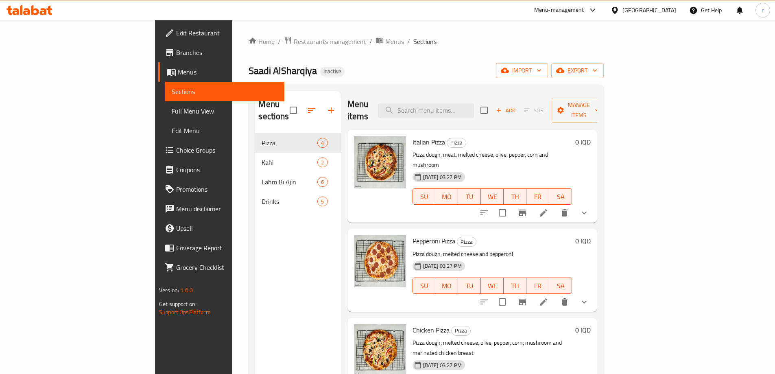 Image resolution: width=775 pixels, height=374 pixels. Describe the element at coordinates (221, 52) in the screenshot. I see `a: Branches` at that location.